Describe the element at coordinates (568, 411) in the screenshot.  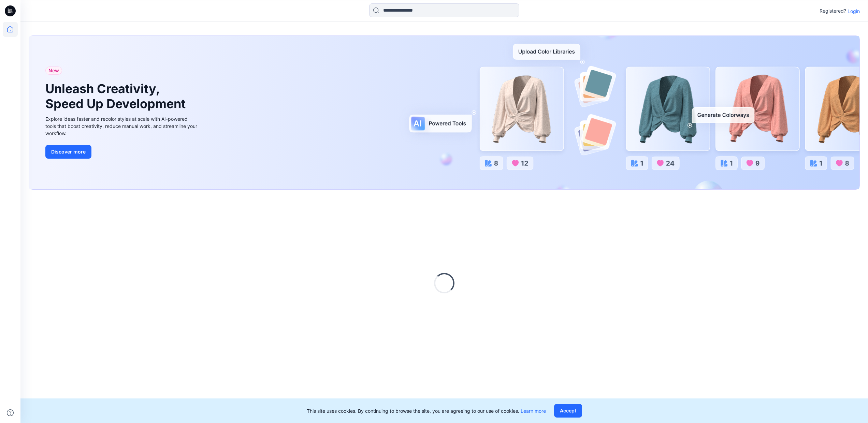
I see `button: Accept` at that location.